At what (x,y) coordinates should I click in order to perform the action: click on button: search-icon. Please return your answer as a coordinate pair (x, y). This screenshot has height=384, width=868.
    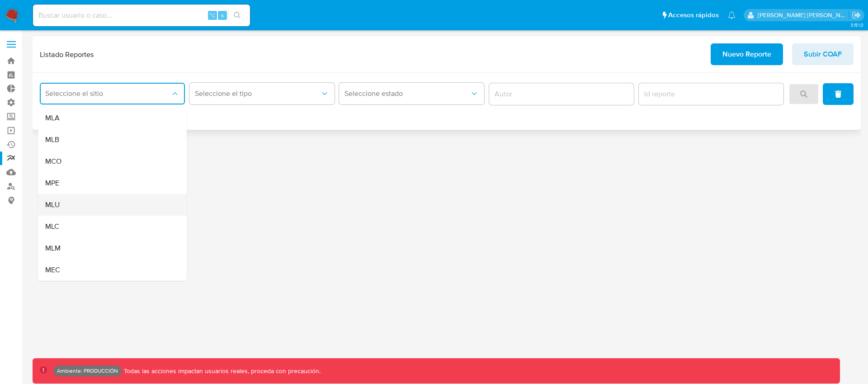
    Looking at the image, I should click on (237, 15).